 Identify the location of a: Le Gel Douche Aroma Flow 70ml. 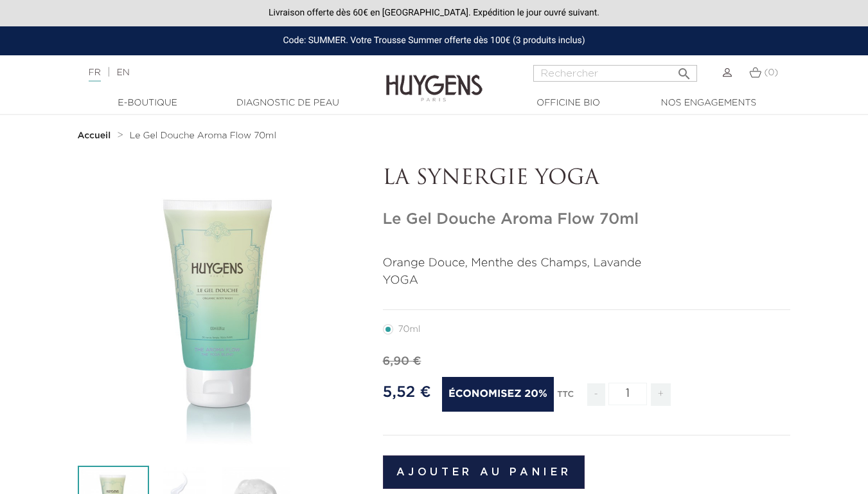
(203, 135).